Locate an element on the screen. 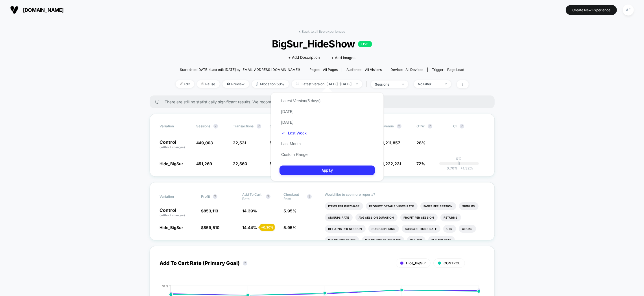  span: 14.39 % is located at coordinates (250, 211).